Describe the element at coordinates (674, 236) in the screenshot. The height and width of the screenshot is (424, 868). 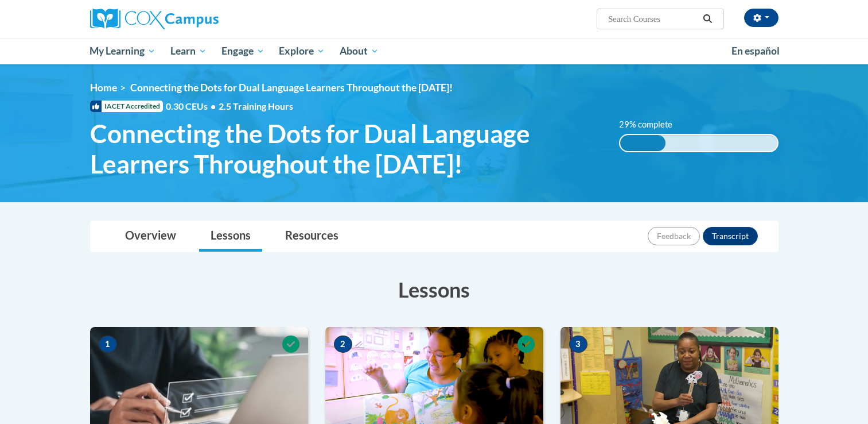
I see `button: Feedback` at that location.